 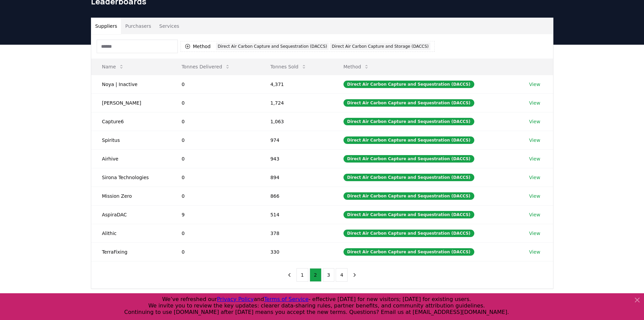 I want to click on button: Purchasers, so click(x=138, y=26).